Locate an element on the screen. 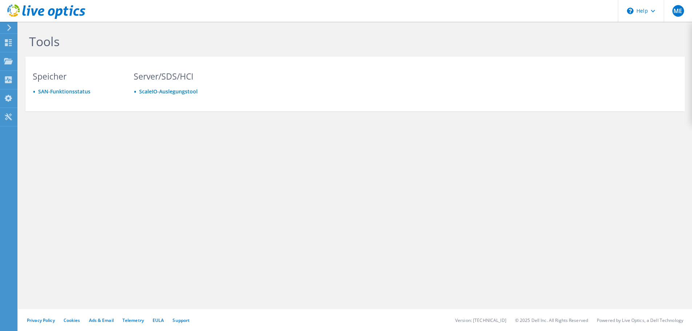  span: ME is located at coordinates (678, 11).